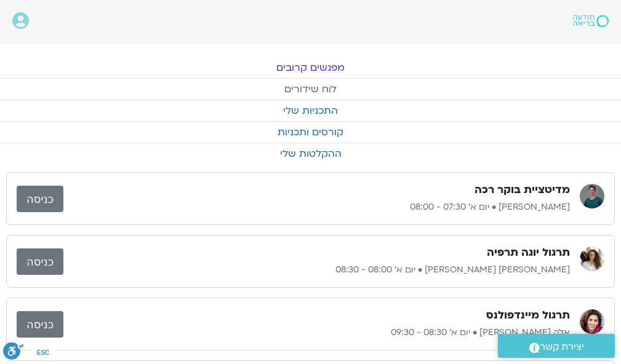 Image resolution: width=621 pixels, height=364 pixels. Describe the element at coordinates (528, 253) in the screenshot. I see `h3: תרגול יוגה תרפיה` at that location.